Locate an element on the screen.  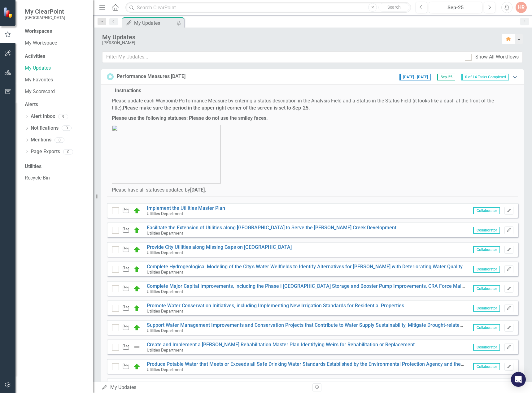
div: Sep-25 is located at coordinates (455, 8).